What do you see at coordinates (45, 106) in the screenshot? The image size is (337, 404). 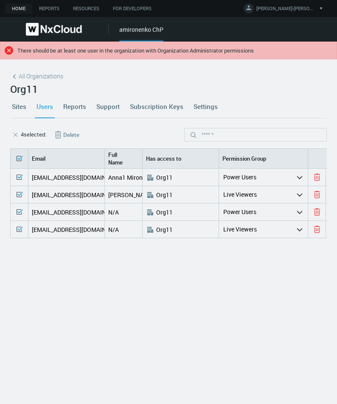 I see `a: Users` at bounding box center [45, 106].